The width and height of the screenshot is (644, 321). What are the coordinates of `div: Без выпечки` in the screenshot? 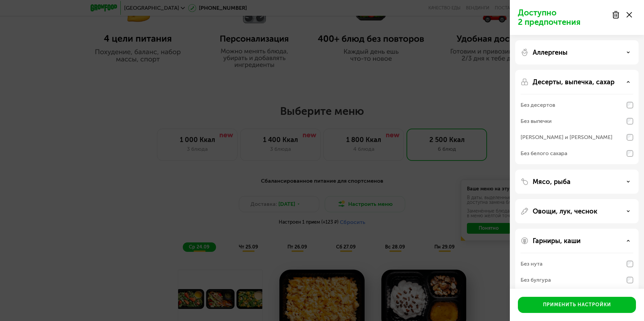 It's located at (536, 121).